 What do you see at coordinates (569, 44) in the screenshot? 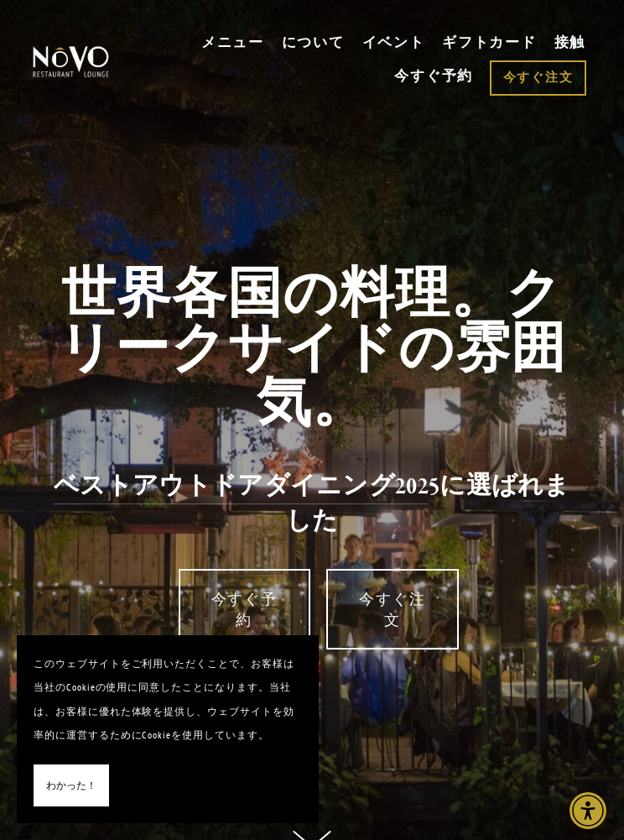
I see `a: 接触` at bounding box center [569, 44].